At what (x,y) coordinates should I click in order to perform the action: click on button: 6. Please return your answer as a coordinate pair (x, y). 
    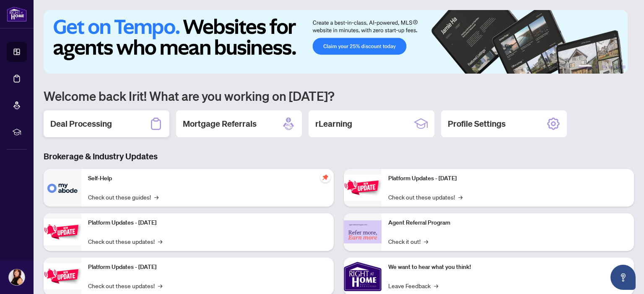
    Looking at the image, I should click on (623, 67).